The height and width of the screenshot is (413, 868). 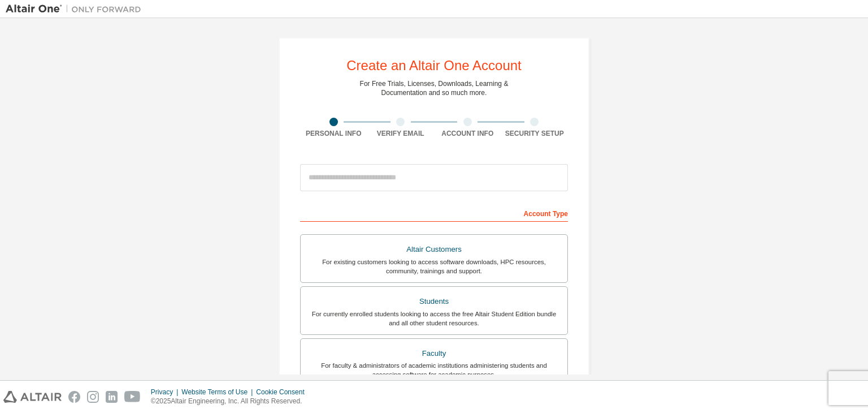 I want to click on div: For existing customers looking to access software downloads, HPC resources, community, trainings ..., so click(x=434, y=266).